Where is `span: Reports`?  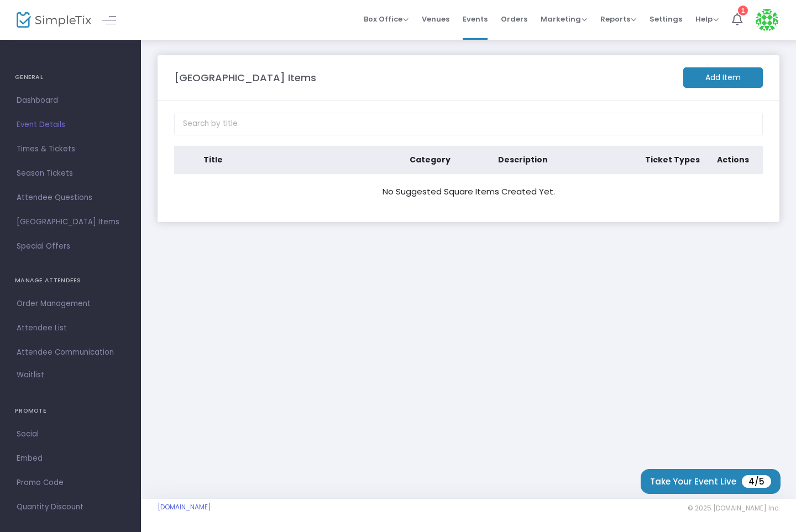 span: Reports is located at coordinates (618, 18).